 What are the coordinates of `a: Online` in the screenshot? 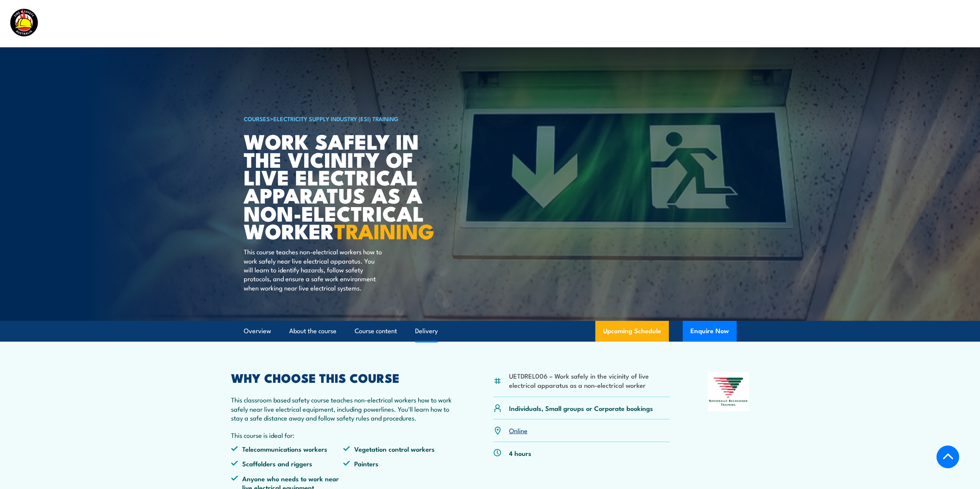 It's located at (519, 430).